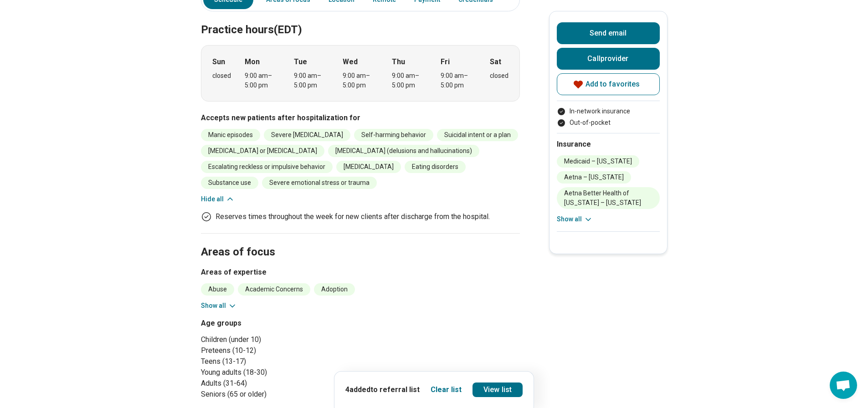  I want to click on p: 4 added, so click(382, 390).